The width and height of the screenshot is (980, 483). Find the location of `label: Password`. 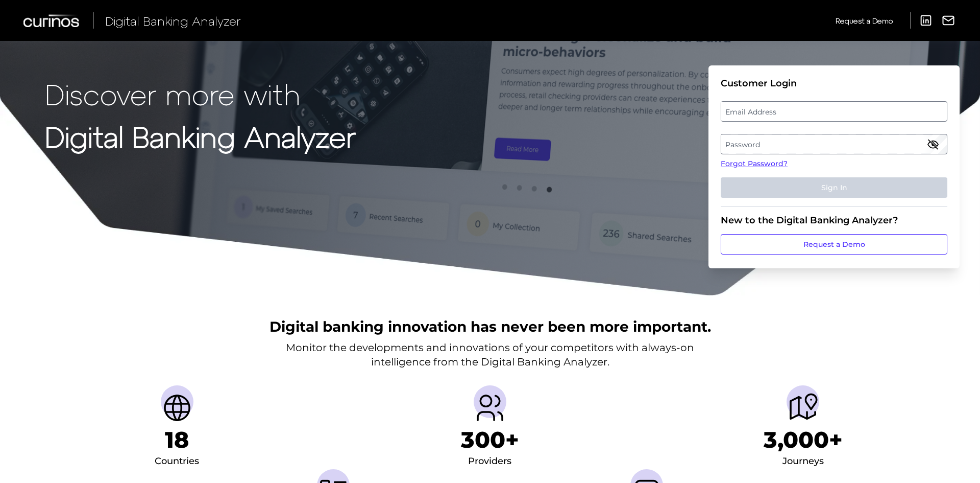

label: Password is located at coordinates (834, 144).